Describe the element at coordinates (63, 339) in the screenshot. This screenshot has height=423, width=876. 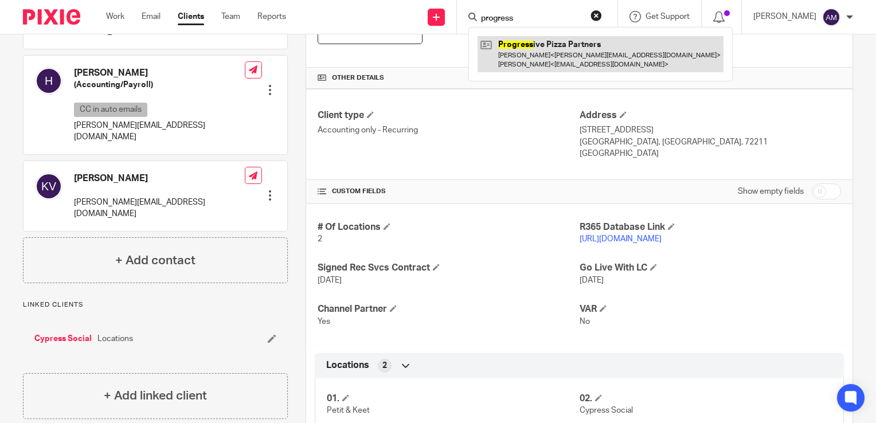
I see `a: Cypress Social` at that location.